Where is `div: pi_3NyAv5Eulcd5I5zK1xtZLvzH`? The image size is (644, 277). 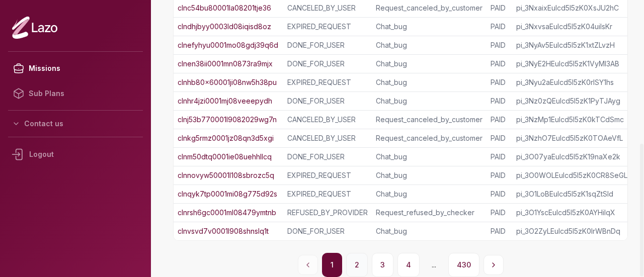 div: pi_3NyAv5Eulcd5I5zK1xtZLvzH is located at coordinates (572, 45).